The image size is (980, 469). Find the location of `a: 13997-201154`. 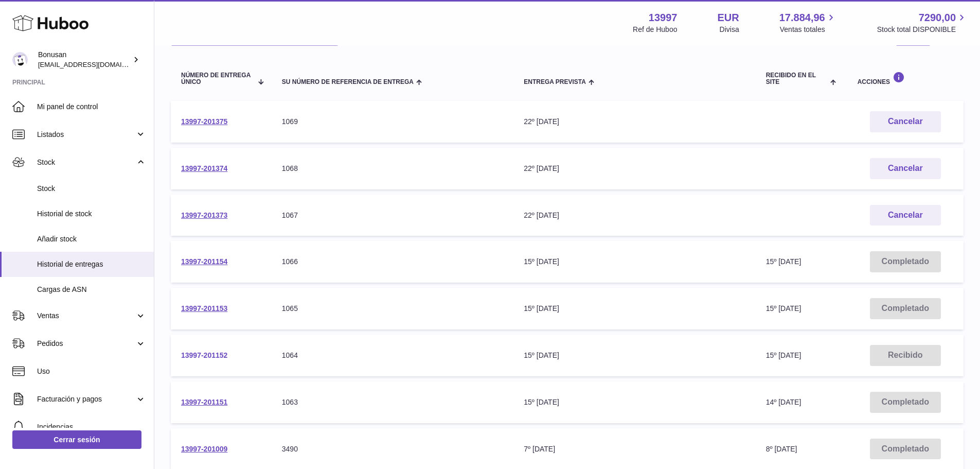

a: 13997-201154 is located at coordinates (204, 261).